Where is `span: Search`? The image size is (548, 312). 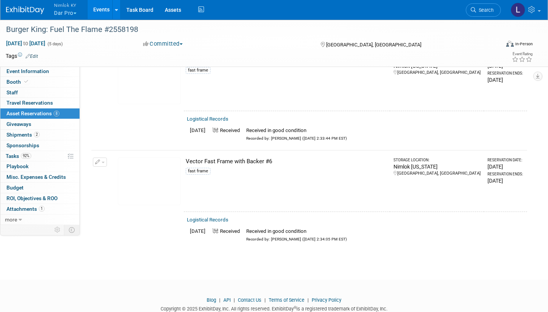
span: Search is located at coordinates (484, 10).